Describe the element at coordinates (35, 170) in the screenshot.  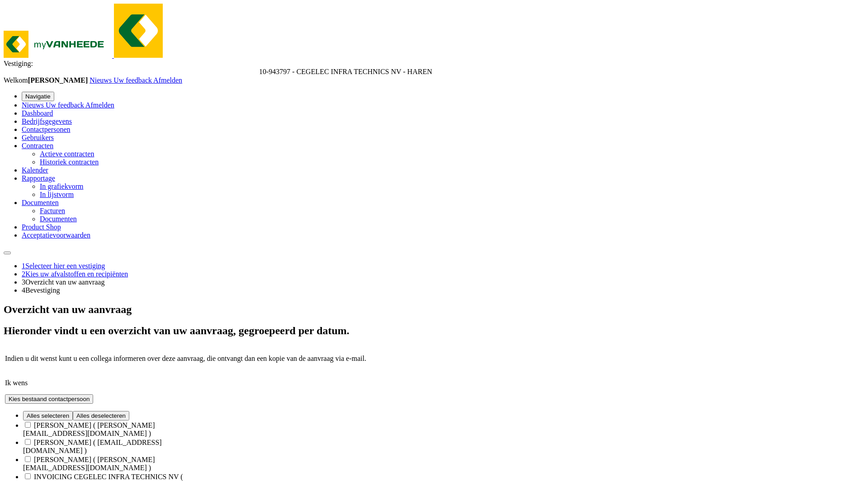
I see `span: Kalender` at that location.